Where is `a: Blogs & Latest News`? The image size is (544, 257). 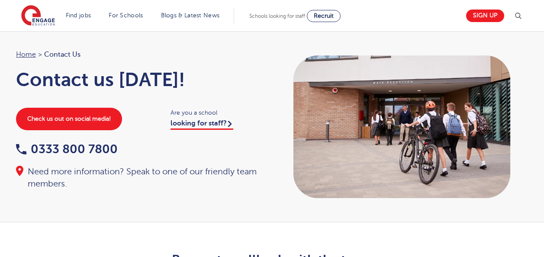 a: Blogs & Latest News is located at coordinates (190, 15).